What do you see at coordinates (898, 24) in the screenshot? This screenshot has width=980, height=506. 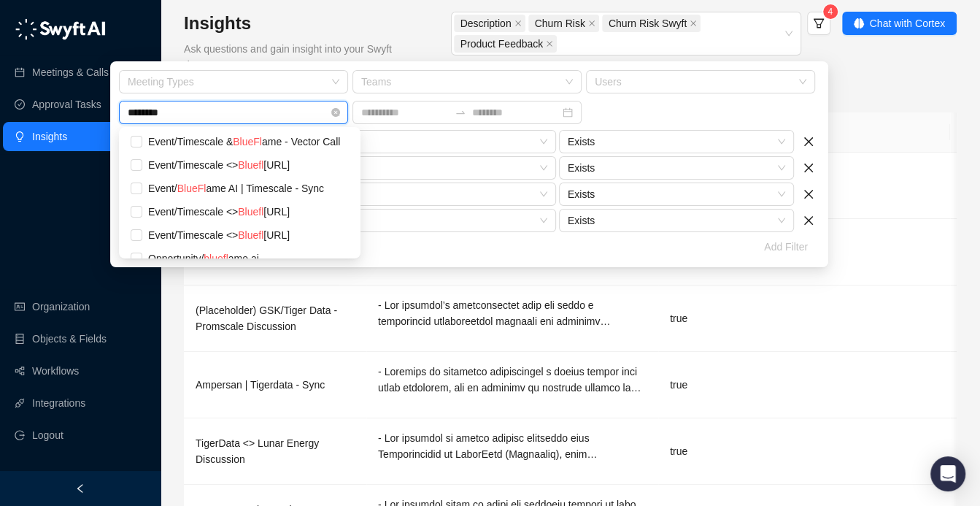 I see `button: Chat with Cortex` at bounding box center [898, 24].